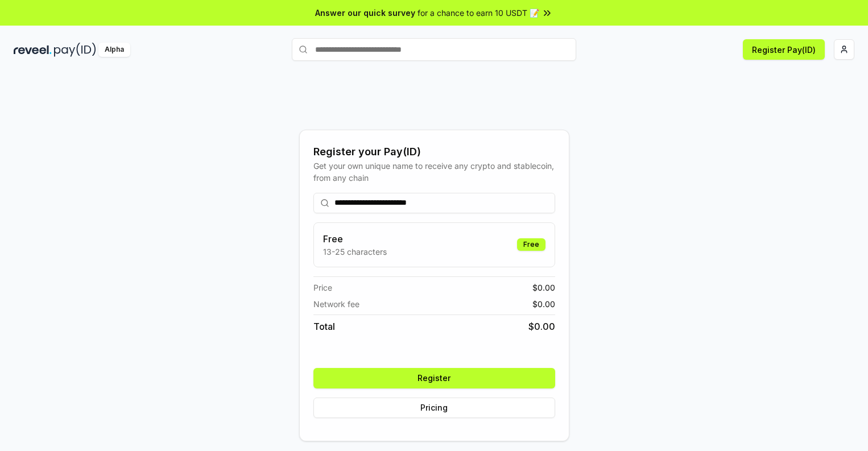 Image resolution: width=868 pixels, height=451 pixels. I want to click on span: for a chance to earn 10 USDT 📝, so click(479, 12).